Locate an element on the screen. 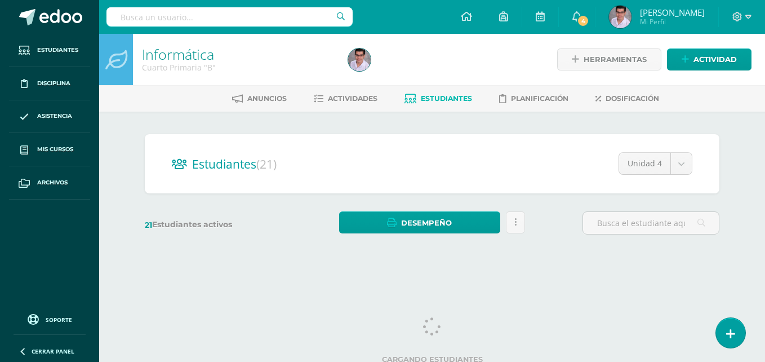 The width and height of the screenshot is (765, 362). span: Planificación is located at coordinates (540, 98).